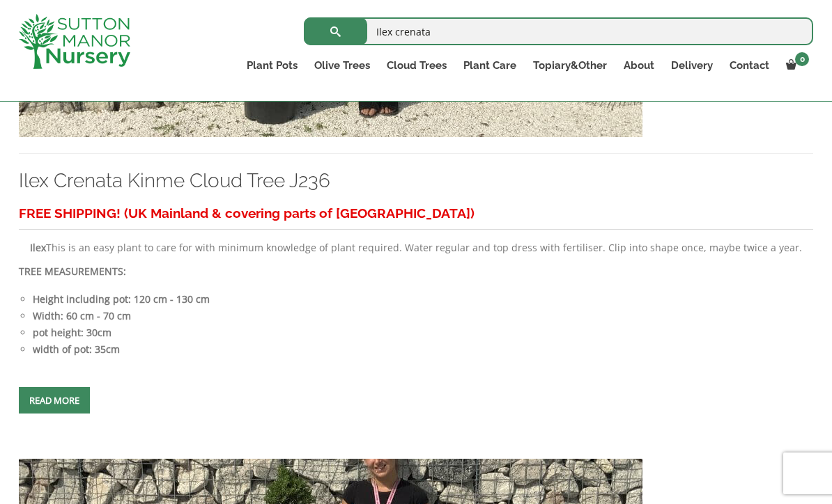  Describe the element at coordinates (38, 247) in the screenshot. I see `b: Ilex` at that location.